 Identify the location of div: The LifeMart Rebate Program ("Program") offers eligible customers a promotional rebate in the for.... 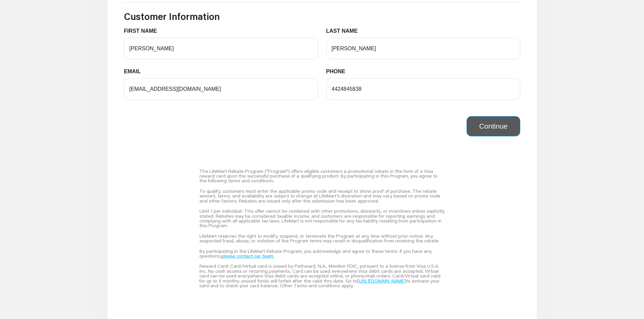
(322, 176).